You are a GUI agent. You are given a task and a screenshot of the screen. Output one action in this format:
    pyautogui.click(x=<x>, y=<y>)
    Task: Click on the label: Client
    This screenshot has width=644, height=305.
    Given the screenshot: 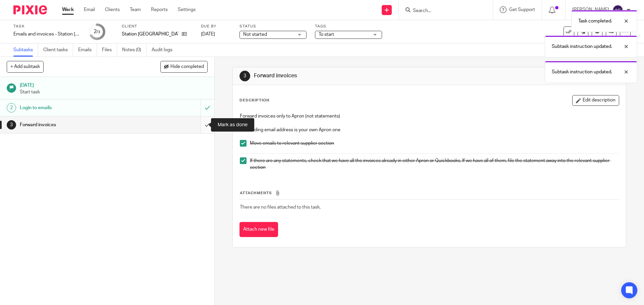 What is the action you would take?
    pyautogui.click(x=157, y=26)
    